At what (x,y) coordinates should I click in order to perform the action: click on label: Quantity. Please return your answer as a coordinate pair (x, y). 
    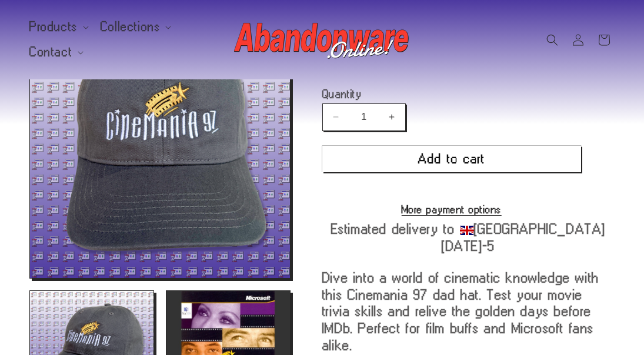
    Looking at the image, I should click on (452, 94).